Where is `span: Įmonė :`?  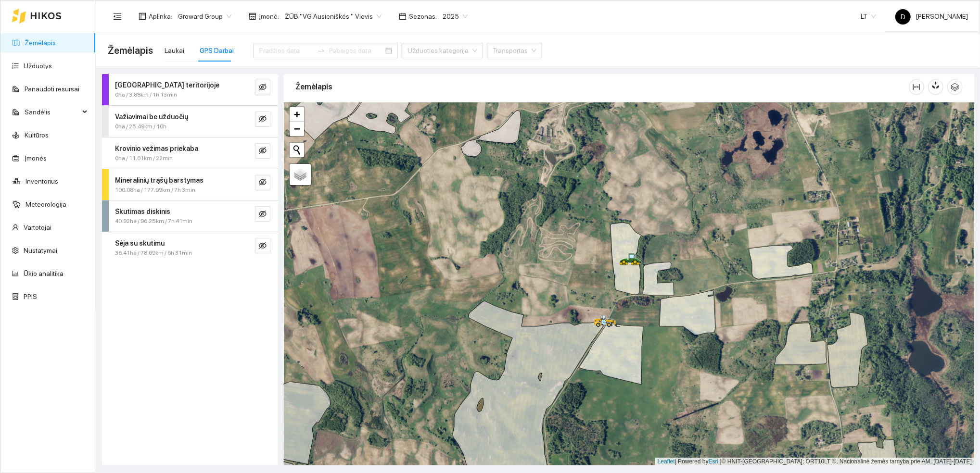
span: Įmonė : is located at coordinates (269, 16).